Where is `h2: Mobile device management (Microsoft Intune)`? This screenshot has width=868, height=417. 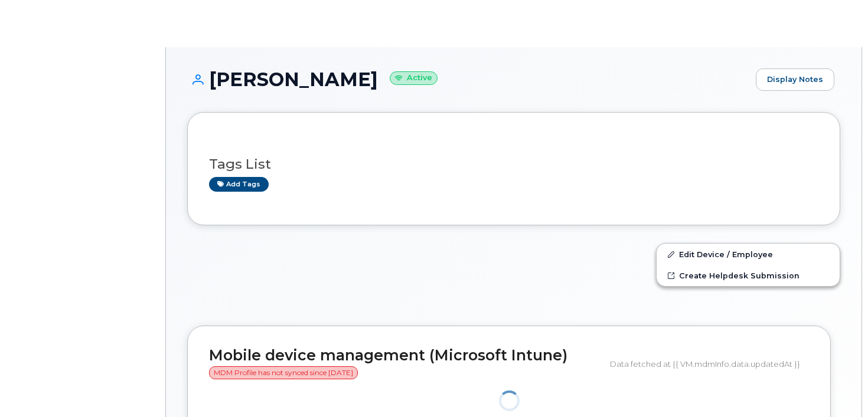
h2: Mobile device management (Microsoft Intune) is located at coordinates (405, 364).